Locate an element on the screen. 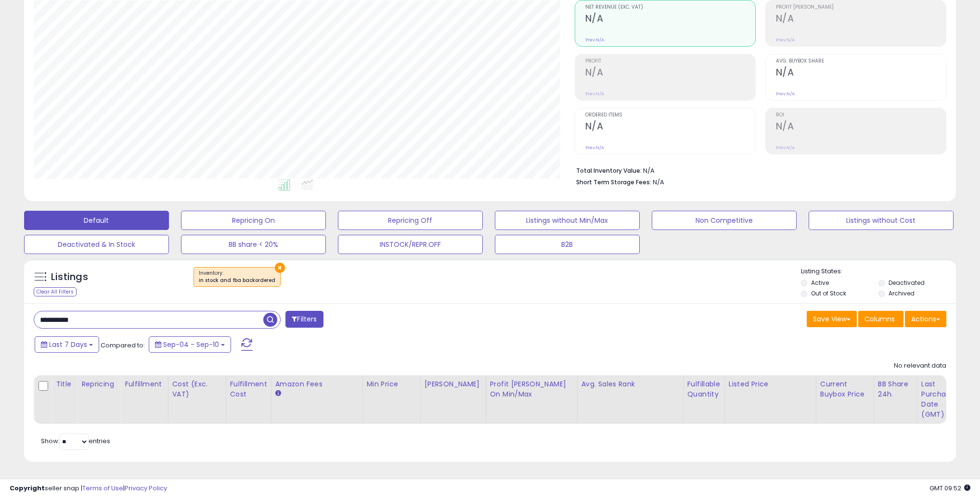 The width and height of the screenshot is (980, 498). h5: Listings is located at coordinates (70, 277).